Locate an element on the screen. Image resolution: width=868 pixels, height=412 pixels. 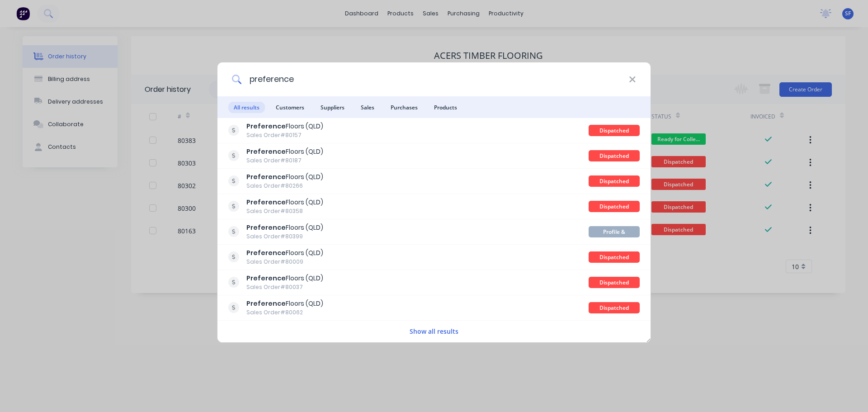
div: Sales Order #80157 is located at coordinates (285, 135).